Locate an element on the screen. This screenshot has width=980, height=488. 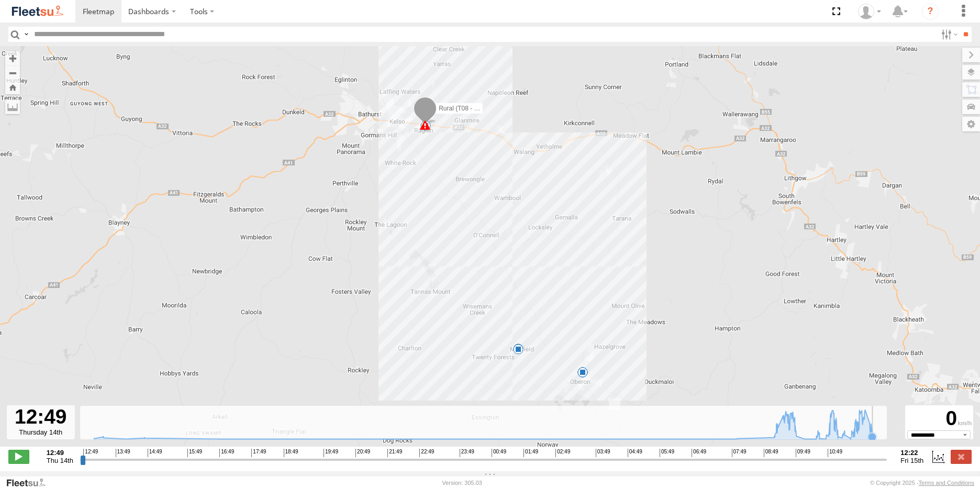
span: 10:49 is located at coordinates (835, 453).